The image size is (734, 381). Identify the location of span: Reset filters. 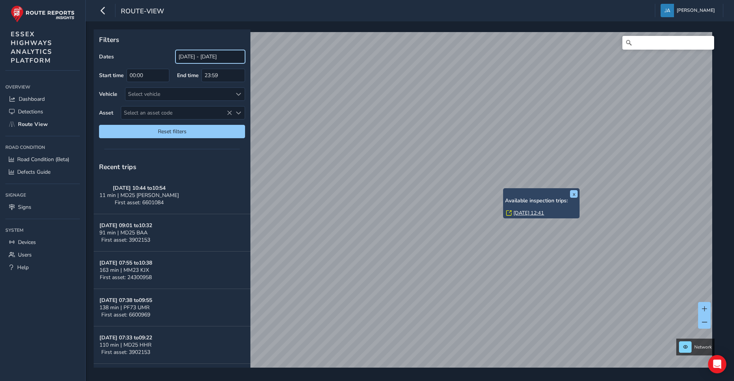
(172, 131).